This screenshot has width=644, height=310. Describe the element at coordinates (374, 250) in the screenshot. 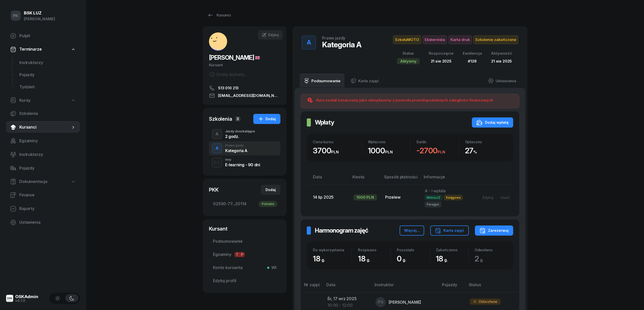

I see `div: Rozpisano` at that location.